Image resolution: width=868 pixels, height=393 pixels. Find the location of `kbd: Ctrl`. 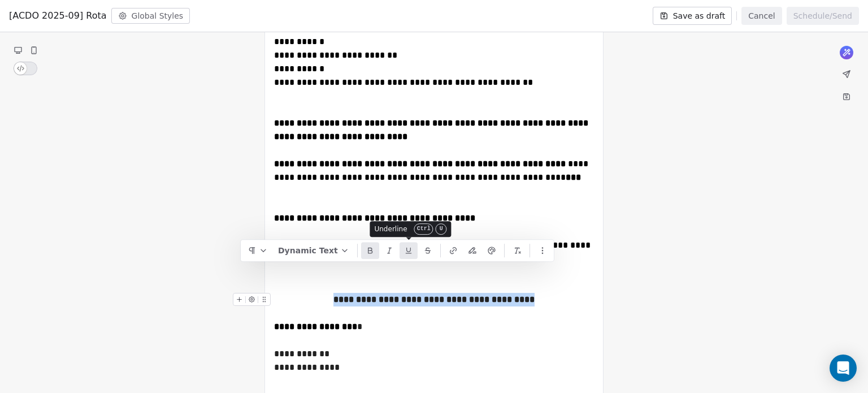

kbd: Ctrl is located at coordinates (424, 229).